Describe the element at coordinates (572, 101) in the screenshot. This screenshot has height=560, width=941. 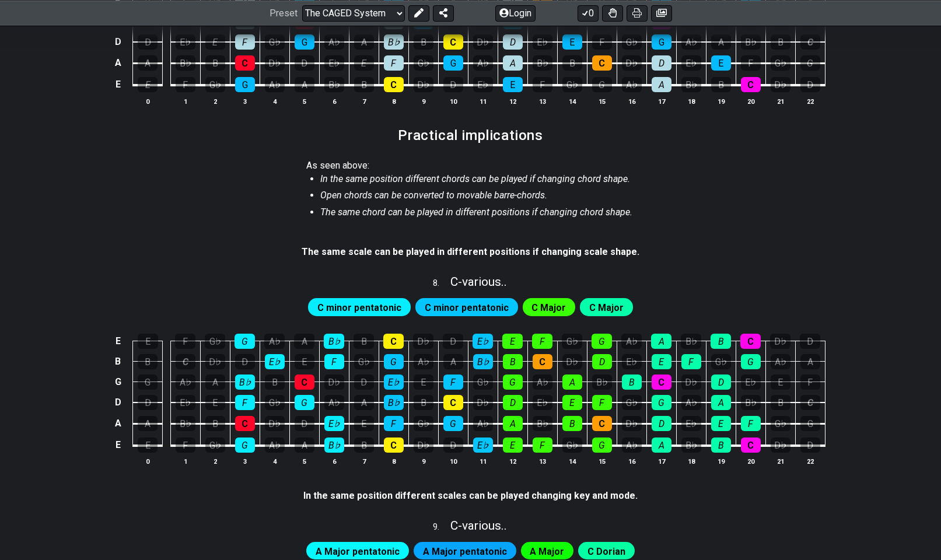
I see `th: 14` at that location.